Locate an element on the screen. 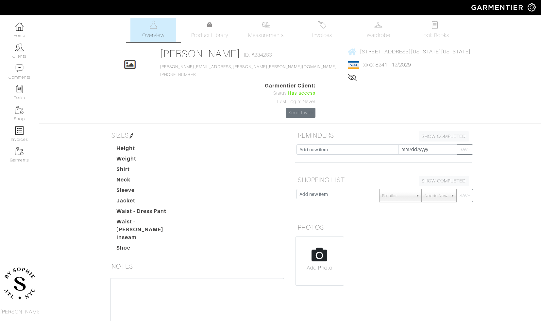  dt: Sleeve is located at coordinates (149, 191).